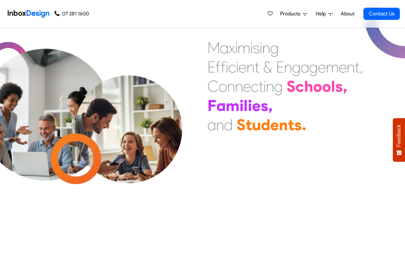  I want to click on div: C, so click(213, 86).